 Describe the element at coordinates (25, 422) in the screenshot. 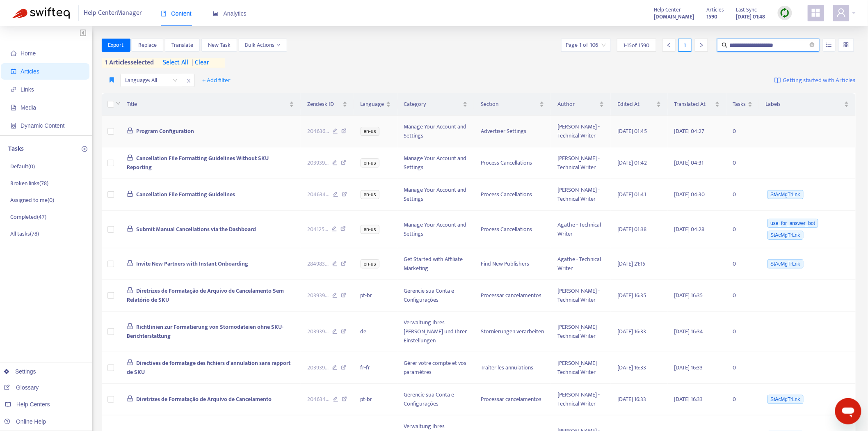

I see `a: Online Help` at that location.